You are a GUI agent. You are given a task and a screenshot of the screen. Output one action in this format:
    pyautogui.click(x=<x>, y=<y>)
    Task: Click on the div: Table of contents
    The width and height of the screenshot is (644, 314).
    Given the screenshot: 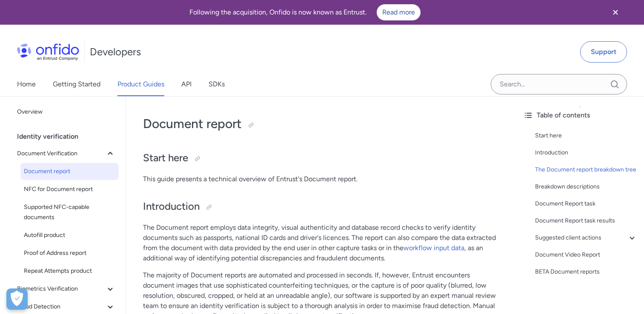 What is the action you would take?
    pyautogui.click(x=580, y=115)
    